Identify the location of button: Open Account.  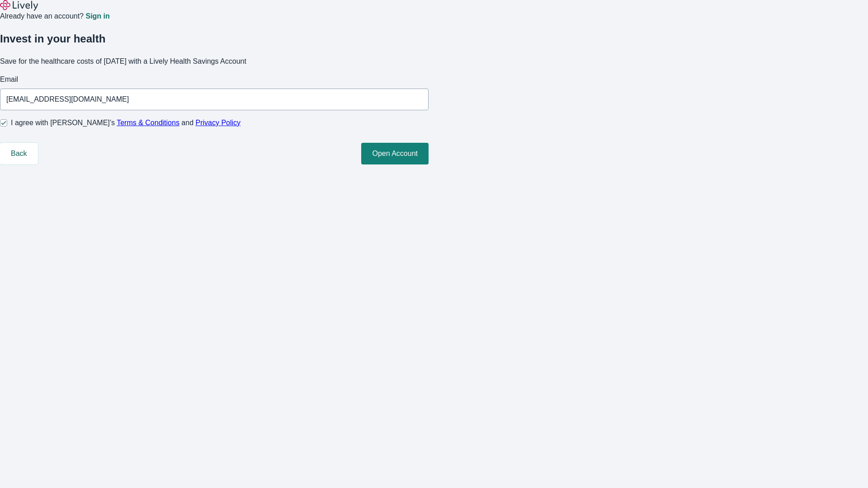
(395, 153).